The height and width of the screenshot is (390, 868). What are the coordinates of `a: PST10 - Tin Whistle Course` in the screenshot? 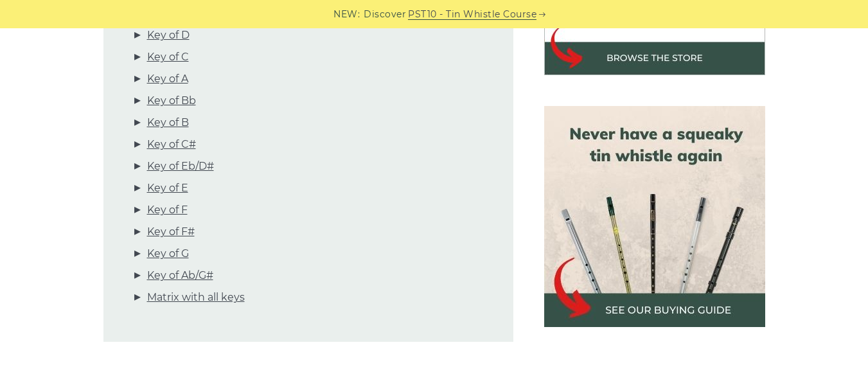 It's located at (472, 14).